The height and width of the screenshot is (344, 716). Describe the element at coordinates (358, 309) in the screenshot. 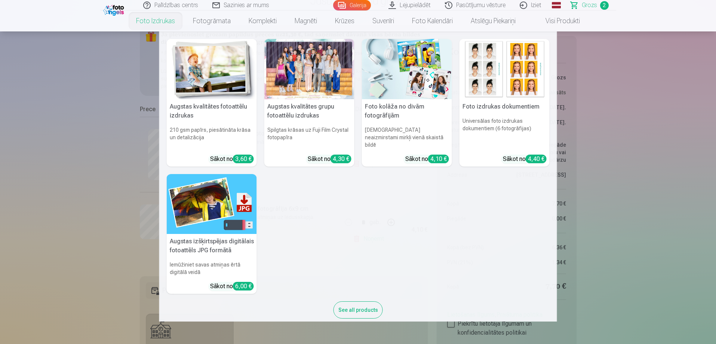

I see `a: See all products` at that location.